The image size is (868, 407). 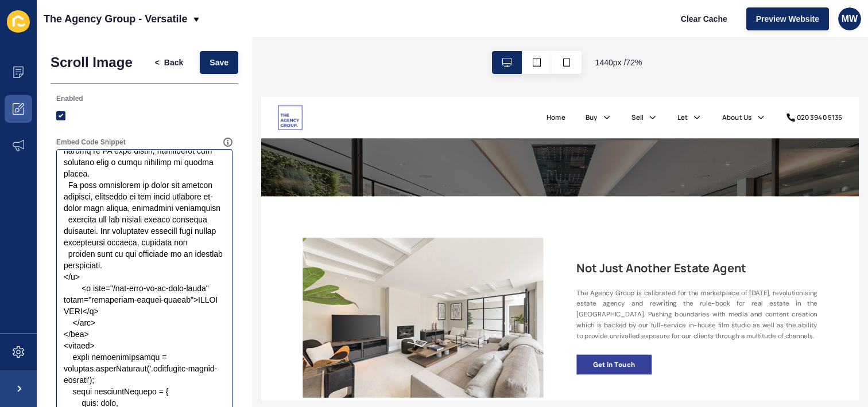 I want to click on label: Embed Code Snippet, so click(x=91, y=142).